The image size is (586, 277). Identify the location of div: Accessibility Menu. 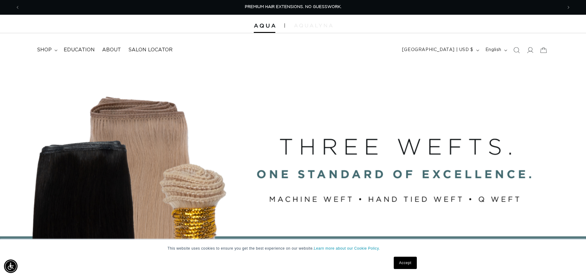
(11, 267).